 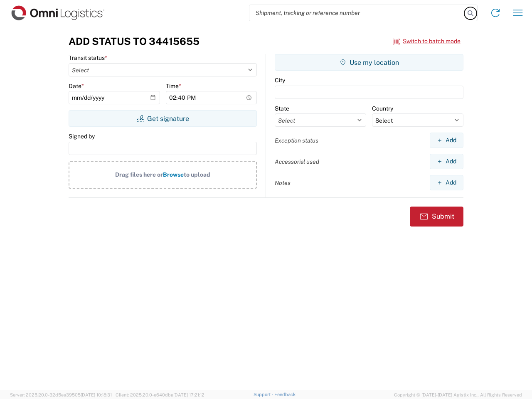 What do you see at coordinates (436, 217) in the screenshot?
I see `button: Submit` at bounding box center [436, 217].